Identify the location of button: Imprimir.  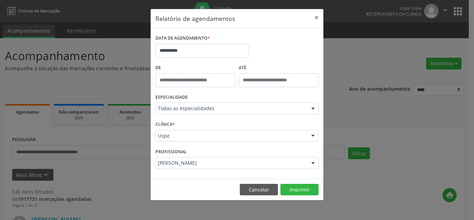
(299, 189).